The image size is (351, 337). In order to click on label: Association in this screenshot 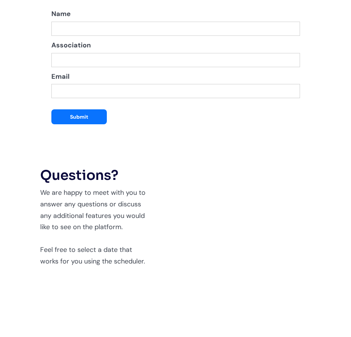, I will do `click(176, 45)`.